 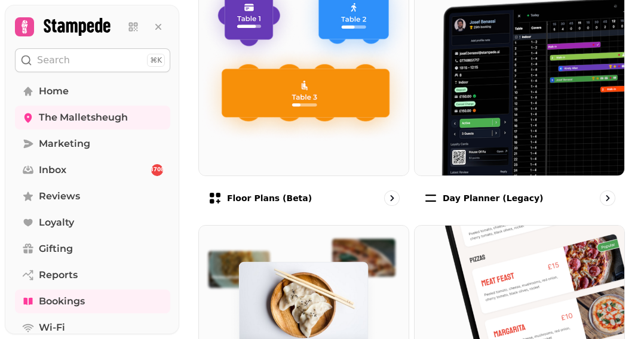 I want to click on a: Inbox3708, so click(x=93, y=170).